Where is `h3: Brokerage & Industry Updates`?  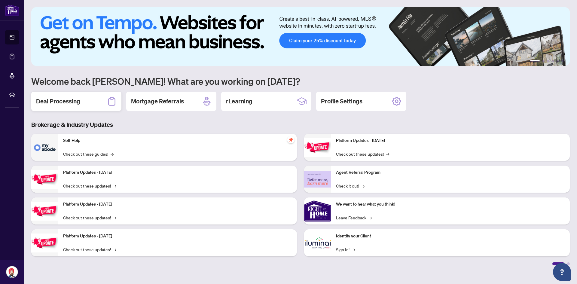 h3: Brokerage & Industry Updates is located at coordinates (300, 125).